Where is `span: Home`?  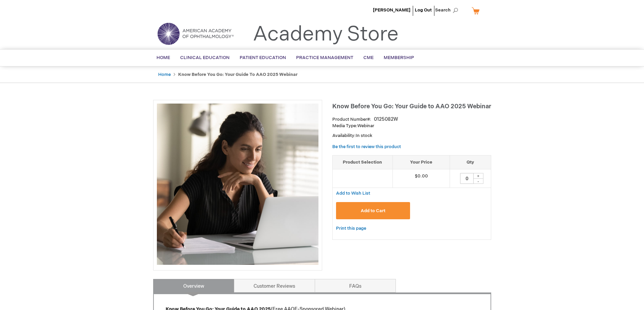 span: Home is located at coordinates (163, 58).